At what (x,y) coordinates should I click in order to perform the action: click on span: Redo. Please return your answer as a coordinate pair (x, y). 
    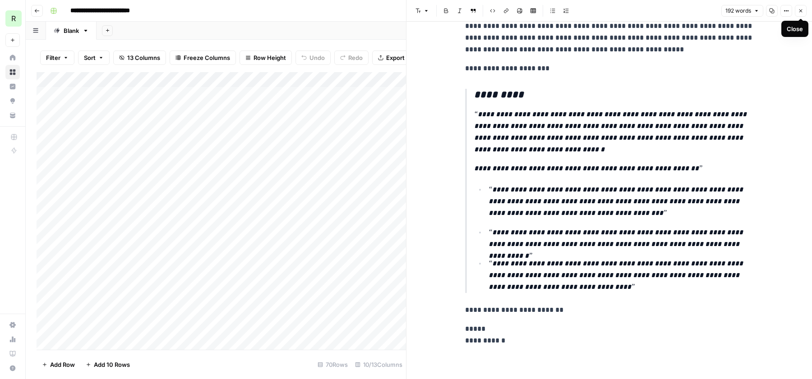
    Looking at the image, I should click on (355, 58).